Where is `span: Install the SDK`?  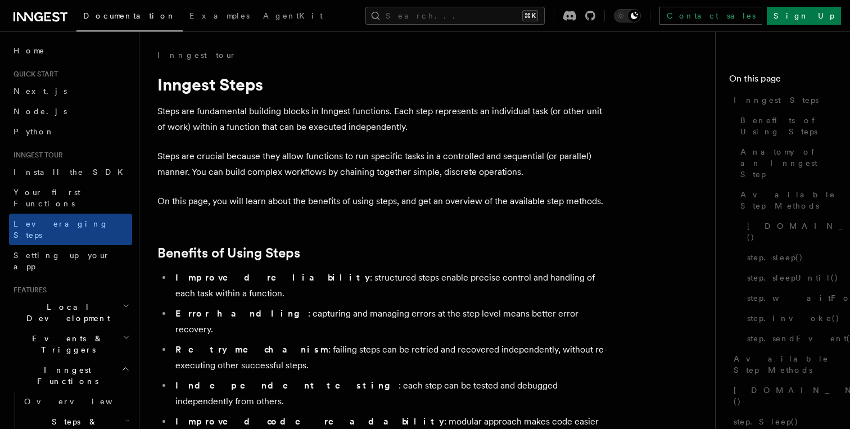
span: Install the SDK is located at coordinates (71, 172).